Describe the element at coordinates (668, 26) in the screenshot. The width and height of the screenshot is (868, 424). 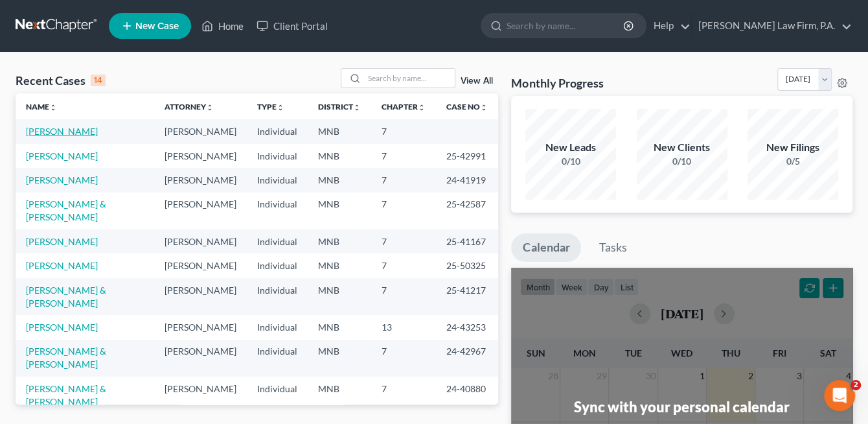
I see `a: Help` at that location.